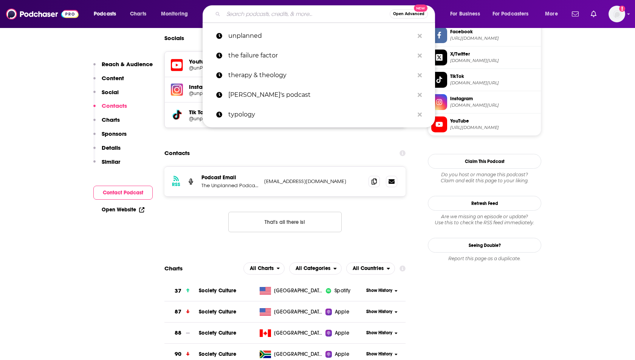  I want to click on span: United States, so click(299, 291).